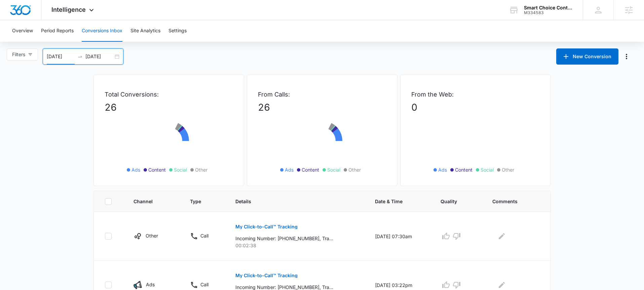 Image resolution: width=644 pixels, height=290 pixels. I want to click on input: Start date, so click(60, 56).